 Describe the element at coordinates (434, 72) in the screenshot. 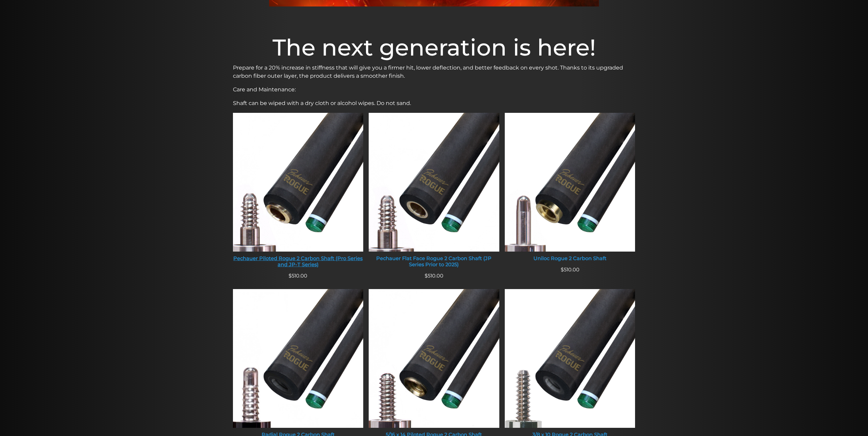

I see `p: Prepare for a 20% increase in stiffness that will give you a firmer hit, lower deflection, and be...` at that location.